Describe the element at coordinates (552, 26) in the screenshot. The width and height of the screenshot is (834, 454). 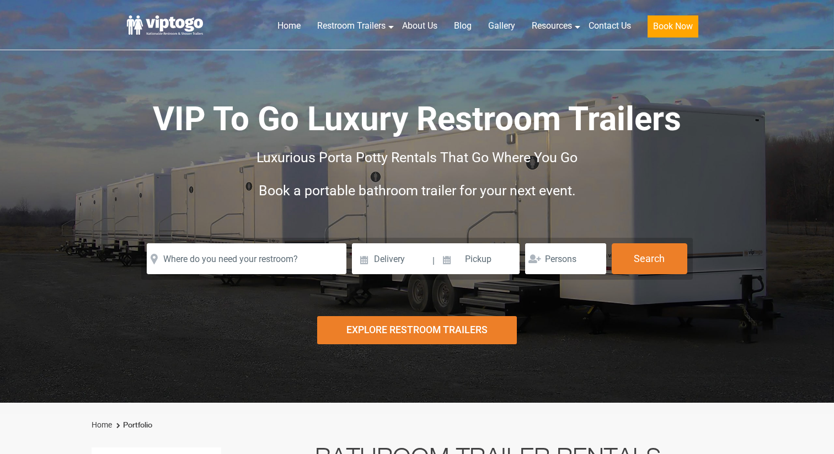
I see `a: Resources` at that location.